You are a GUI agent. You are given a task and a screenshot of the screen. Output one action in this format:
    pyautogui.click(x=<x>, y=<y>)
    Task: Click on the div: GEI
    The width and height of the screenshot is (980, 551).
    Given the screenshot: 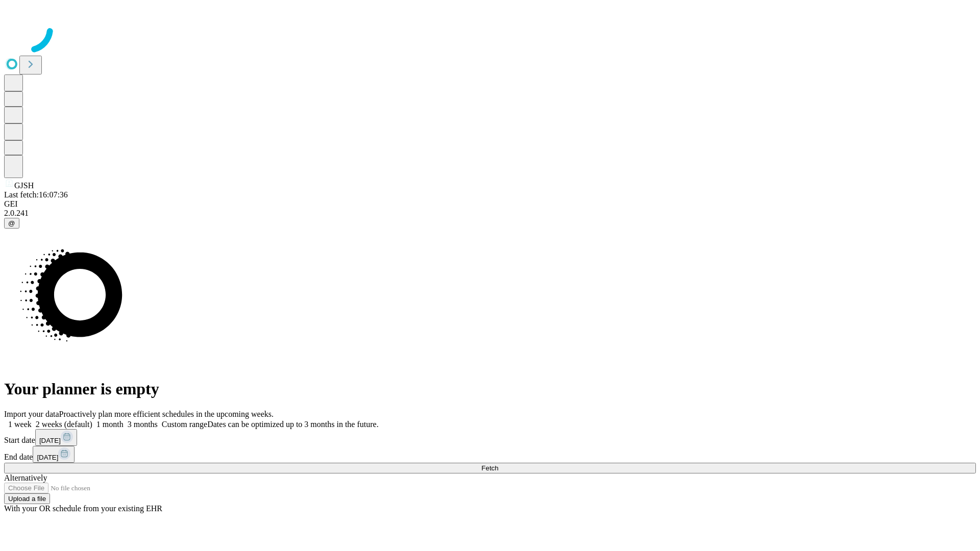 What is the action you would take?
    pyautogui.click(x=490, y=204)
    